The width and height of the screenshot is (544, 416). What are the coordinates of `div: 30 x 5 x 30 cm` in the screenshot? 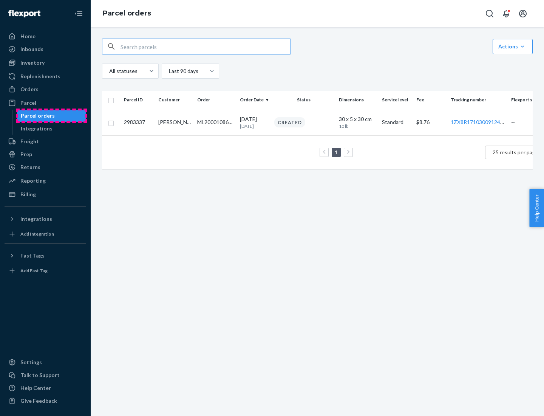 It's located at (358, 119).